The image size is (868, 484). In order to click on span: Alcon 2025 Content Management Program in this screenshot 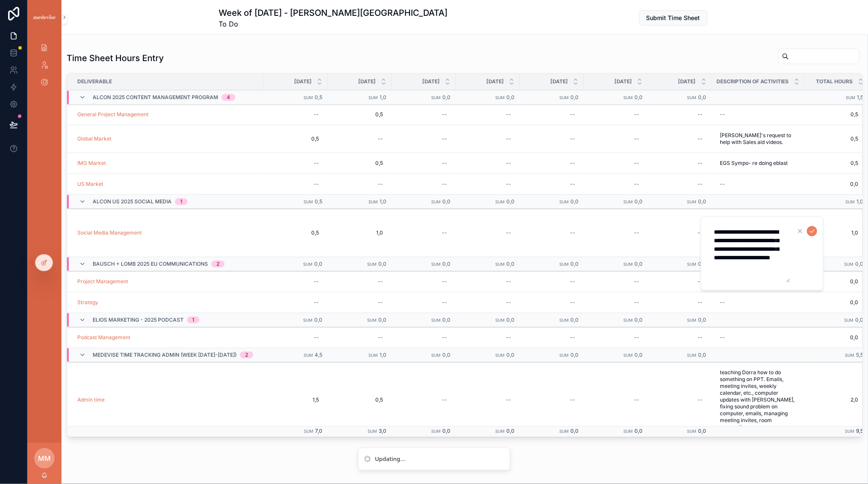, I will do `click(155, 98)`.